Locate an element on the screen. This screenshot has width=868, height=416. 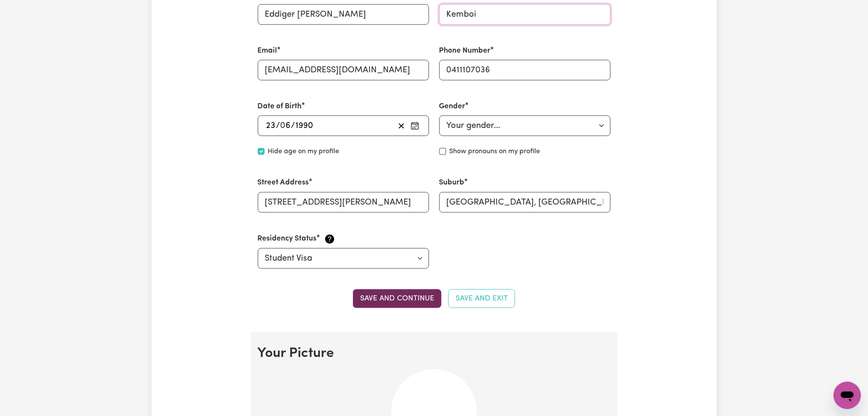
span: 0 is located at coordinates (283, 125).